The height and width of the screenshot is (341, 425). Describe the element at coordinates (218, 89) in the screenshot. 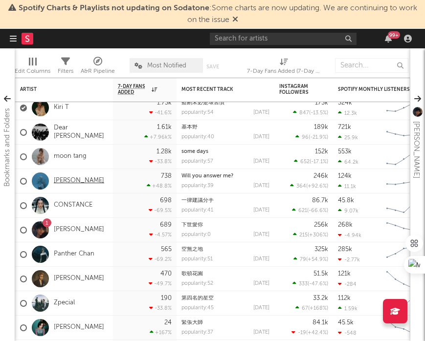

I see `div: Most Recent Track` at that location.